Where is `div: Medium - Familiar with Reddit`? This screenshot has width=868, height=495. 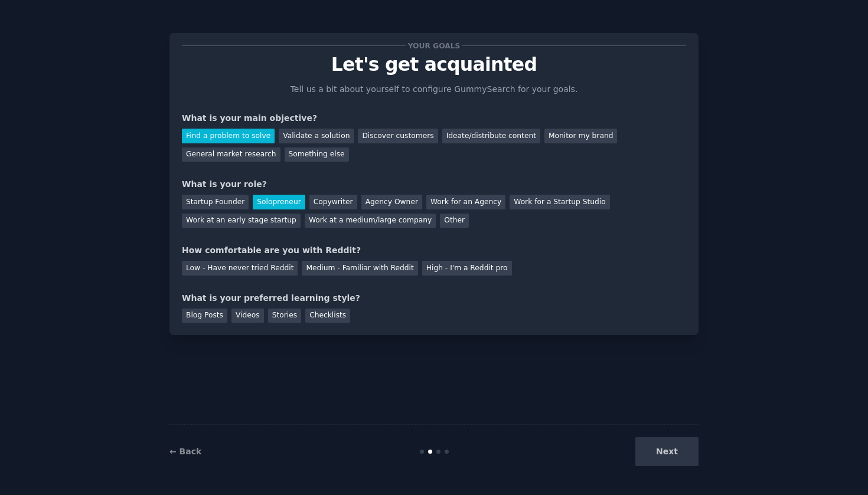 div: Medium - Familiar with Reddit is located at coordinates (360, 268).